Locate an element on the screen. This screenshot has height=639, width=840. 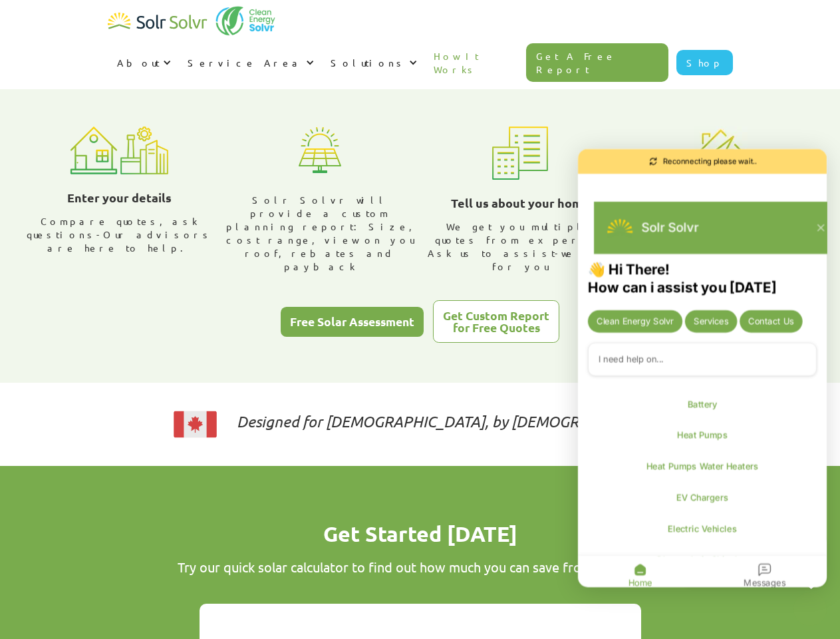
a: Get A Free Report is located at coordinates (597, 63).